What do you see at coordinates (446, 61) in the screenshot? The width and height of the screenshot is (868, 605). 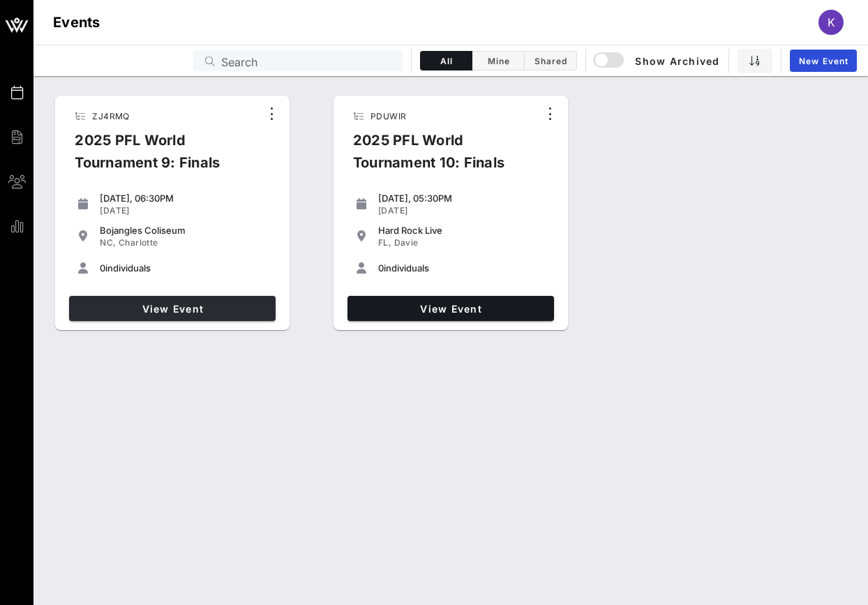 I see `button: All` at bounding box center [446, 61].